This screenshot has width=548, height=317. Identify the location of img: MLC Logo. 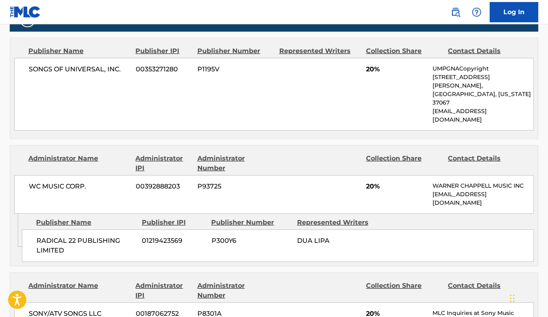
(25, 12).